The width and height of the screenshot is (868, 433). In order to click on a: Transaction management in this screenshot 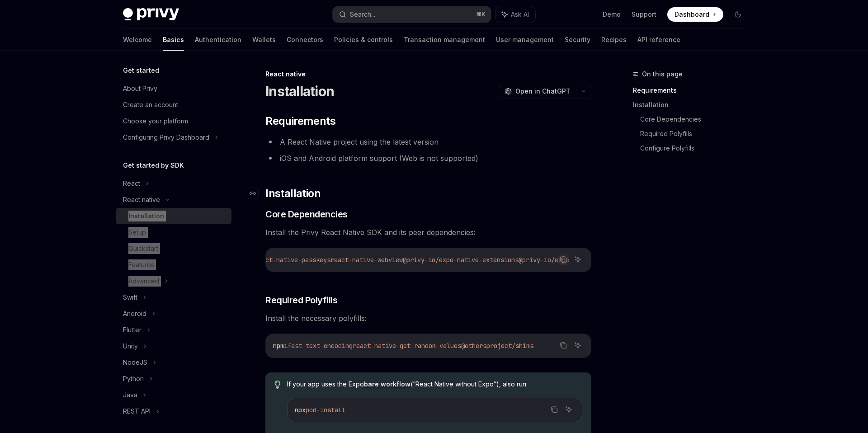, I will do `click(444, 39)`.